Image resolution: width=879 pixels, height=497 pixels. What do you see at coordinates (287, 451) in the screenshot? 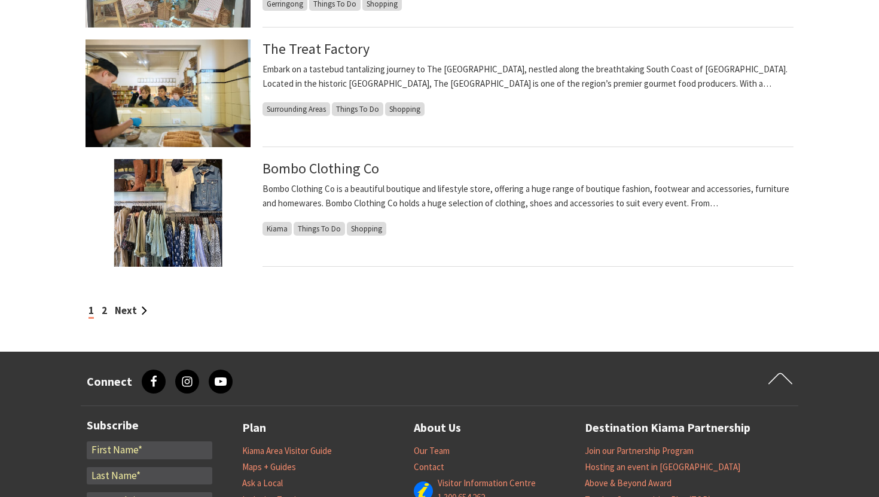
I see `a: Kiama Area Visitor Guide` at bounding box center [287, 451].